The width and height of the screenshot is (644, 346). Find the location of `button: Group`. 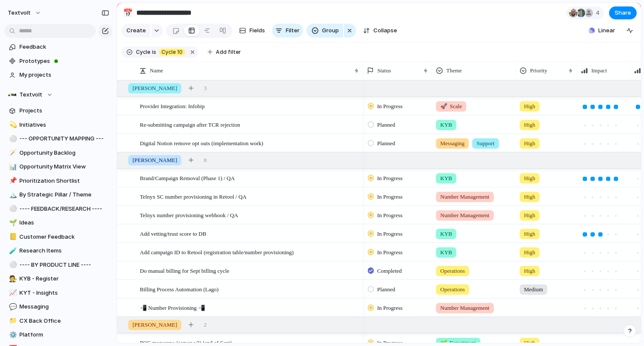

button: Group is located at coordinates (325, 31).